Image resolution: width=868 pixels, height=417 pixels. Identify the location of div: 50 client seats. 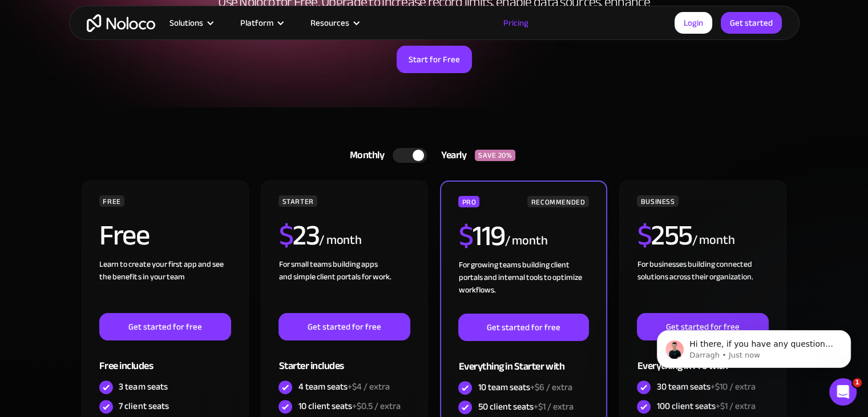
(525, 406).